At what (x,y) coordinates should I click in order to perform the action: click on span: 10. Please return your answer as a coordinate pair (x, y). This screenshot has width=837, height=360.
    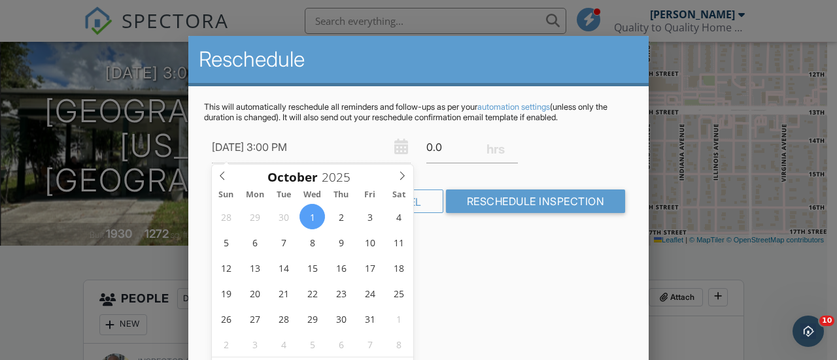
    Looking at the image, I should click on (826, 321).